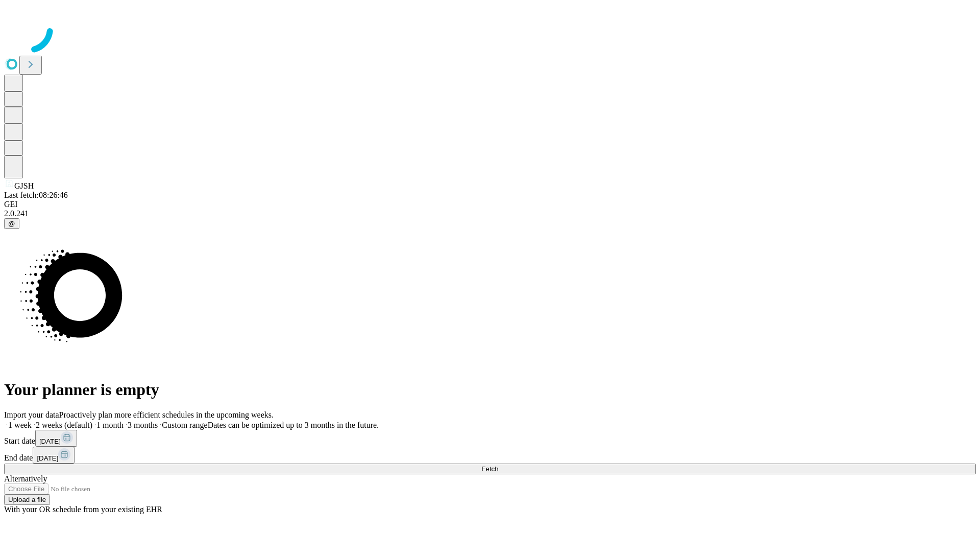  What do you see at coordinates (490, 468) in the screenshot?
I see `button: Fetch` at bounding box center [490, 468].